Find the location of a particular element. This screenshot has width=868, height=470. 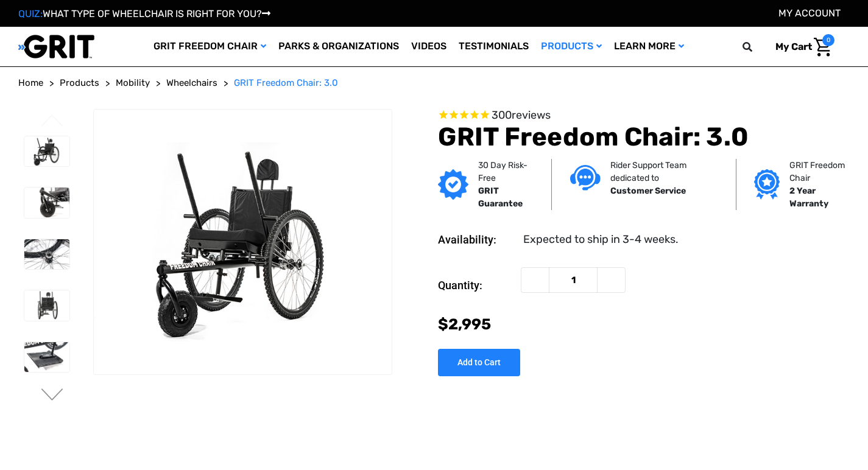

span: 300 reviews is located at coordinates (521, 115).